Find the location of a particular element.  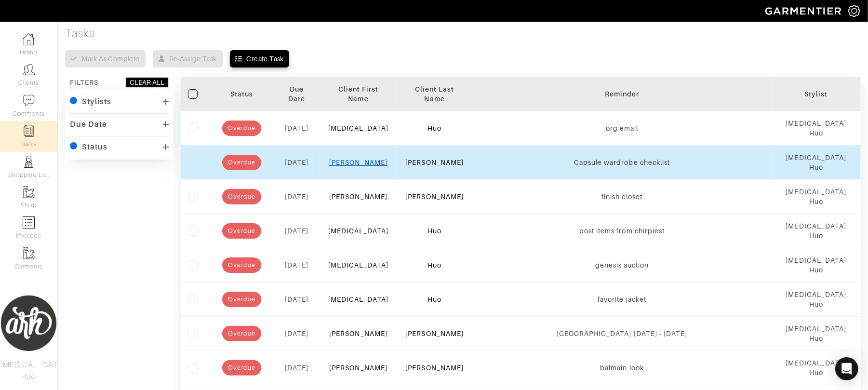

div: favorite jacket is located at coordinates (622, 299).